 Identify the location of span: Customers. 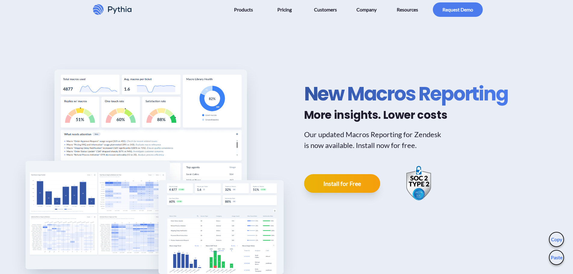
(325, 10).